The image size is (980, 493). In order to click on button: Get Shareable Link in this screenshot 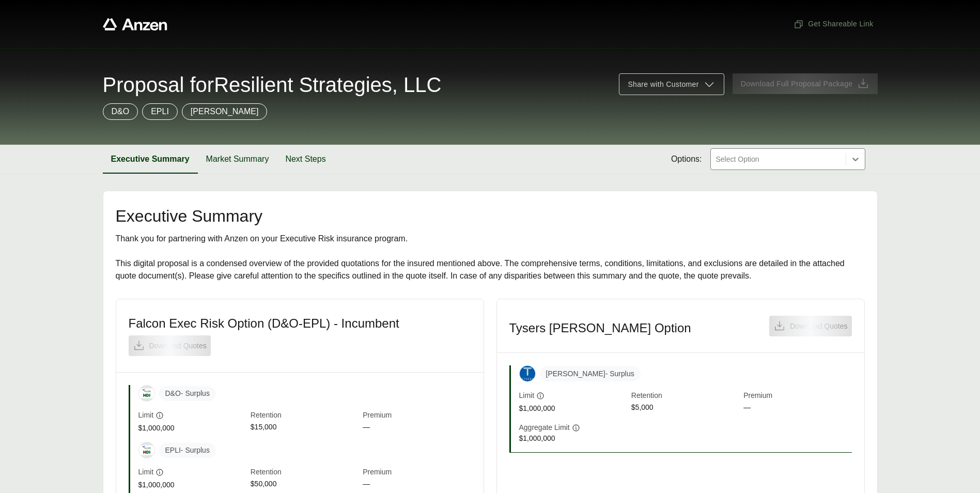, I will do `click(833, 24)`.